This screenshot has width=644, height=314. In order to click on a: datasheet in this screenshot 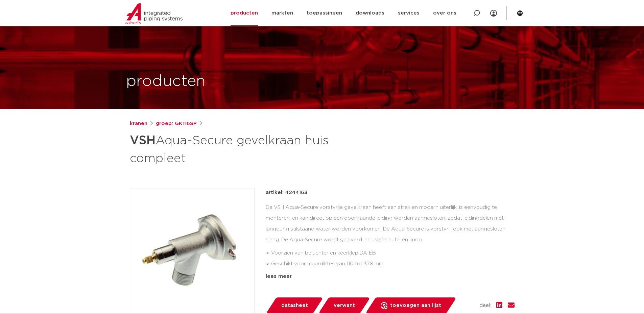, I will do `click(295, 306)`.